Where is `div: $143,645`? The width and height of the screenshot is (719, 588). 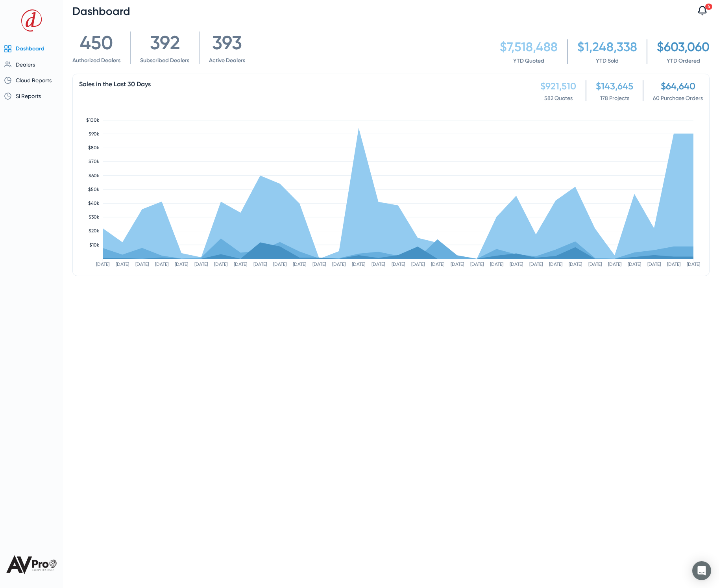 div: $143,645 is located at coordinates (614, 86).